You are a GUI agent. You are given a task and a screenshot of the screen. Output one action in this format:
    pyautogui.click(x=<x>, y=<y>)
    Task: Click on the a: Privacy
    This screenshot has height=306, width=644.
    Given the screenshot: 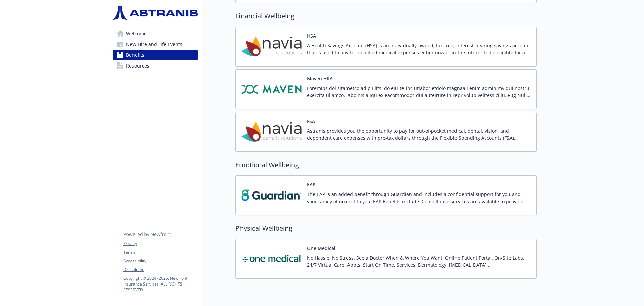 What is the action you would take?
    pyautogui.click(x=160, y=244)
    